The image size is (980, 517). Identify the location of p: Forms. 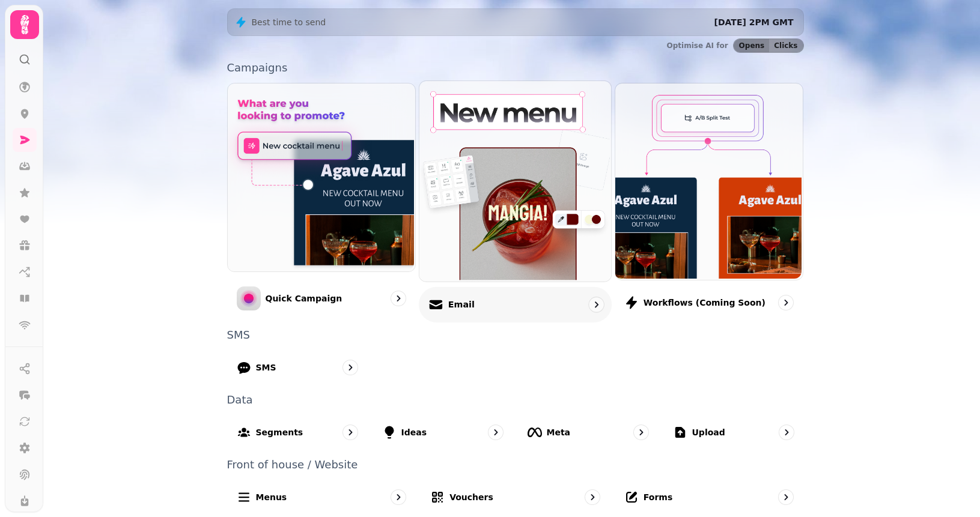
(658, 498).